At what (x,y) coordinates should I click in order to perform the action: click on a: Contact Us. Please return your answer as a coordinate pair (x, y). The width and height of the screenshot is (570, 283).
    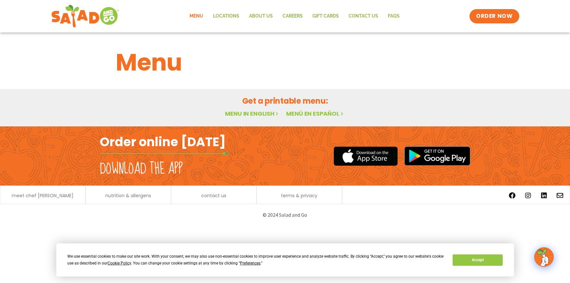
    Looking at the image, I should click on (363, 16).